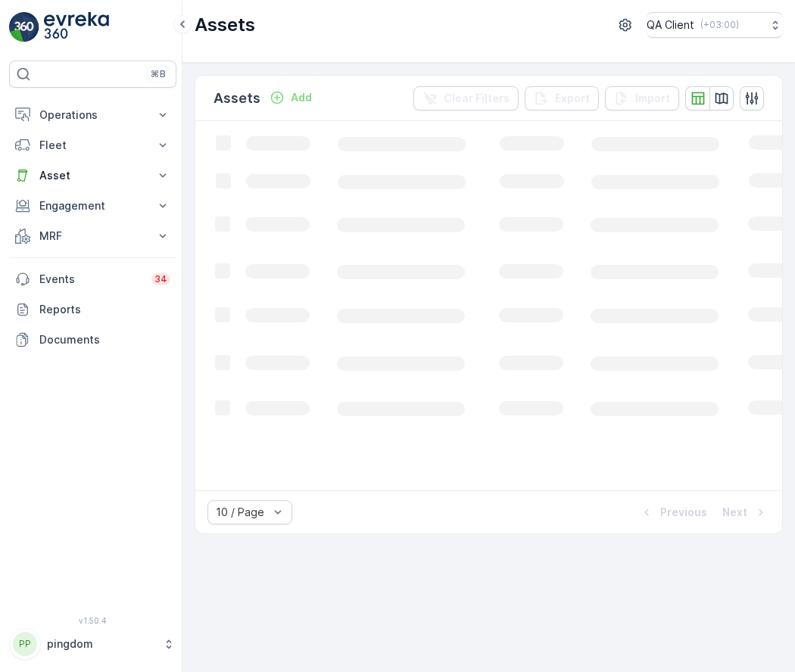 This screenshot has height=672, width=795. Describe the element at coordinates (715, 25) in the screenshot. I see `button: QA Client(+03:00)` at that location.